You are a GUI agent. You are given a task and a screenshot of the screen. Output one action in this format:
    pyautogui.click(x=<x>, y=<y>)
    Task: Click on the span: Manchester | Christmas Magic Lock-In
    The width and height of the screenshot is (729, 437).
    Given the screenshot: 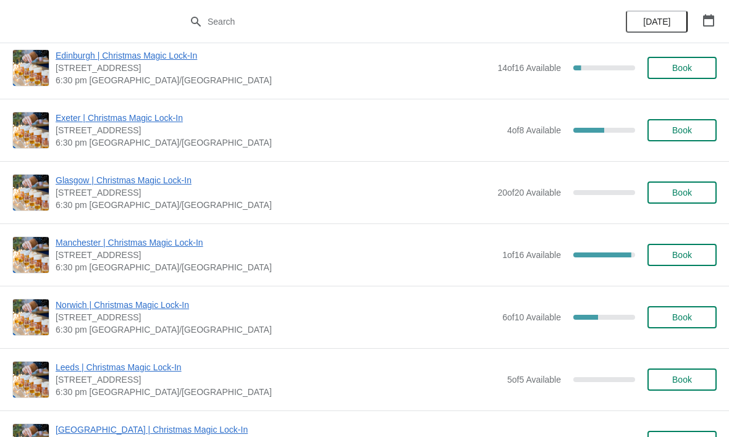 What is the action you would take?
    pyautogui.click(x=275, y=243)
    